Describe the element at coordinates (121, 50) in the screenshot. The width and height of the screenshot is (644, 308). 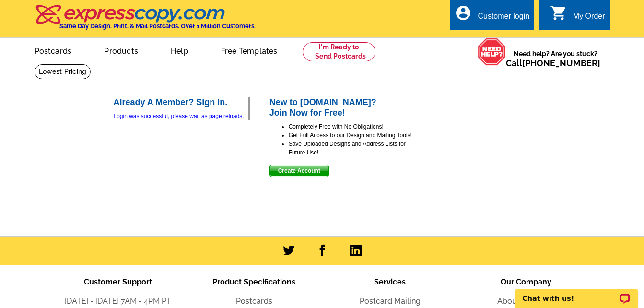
I see `a: Products` at that location.